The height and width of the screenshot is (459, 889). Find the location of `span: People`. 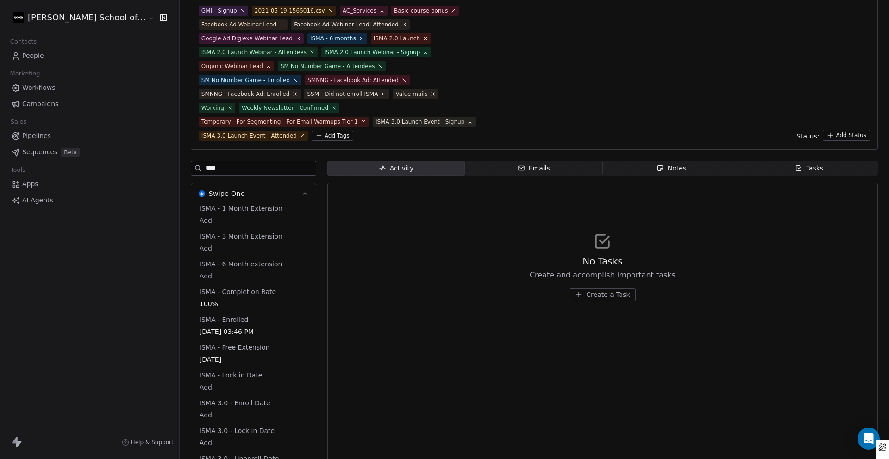

span: People is located at coordinates (33, 56).